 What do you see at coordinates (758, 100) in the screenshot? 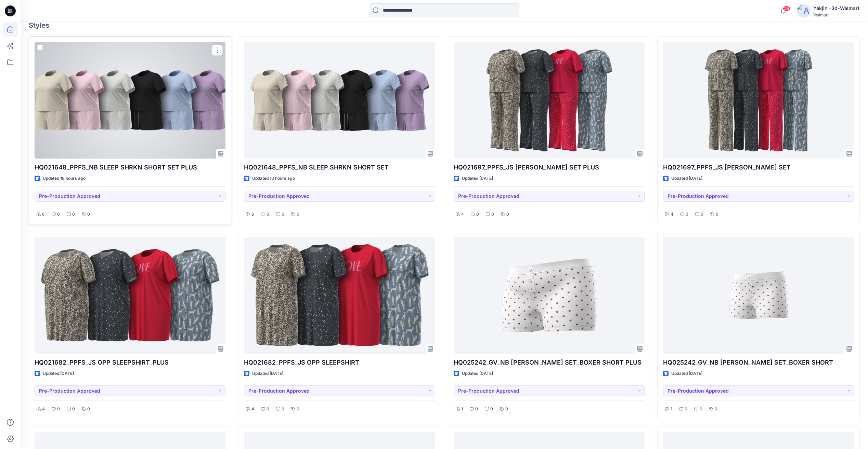
I see `a: HQ021697_PPFS_JS OPP PJ SET` at bounding box center [758, 100].